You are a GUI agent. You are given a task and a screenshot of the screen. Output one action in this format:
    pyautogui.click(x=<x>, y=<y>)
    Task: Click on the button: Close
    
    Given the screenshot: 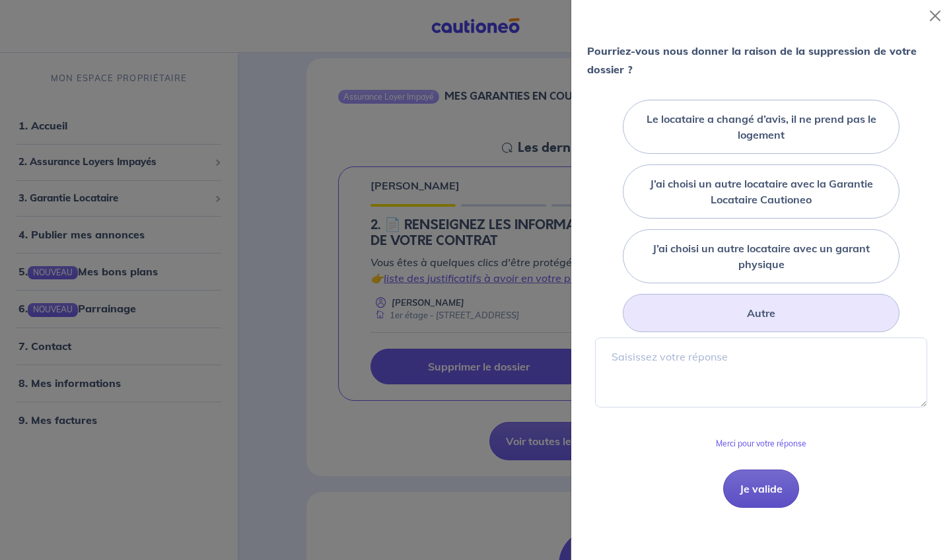 What is the action you would take?
    pyautogui.click(x=936, y=16)
    